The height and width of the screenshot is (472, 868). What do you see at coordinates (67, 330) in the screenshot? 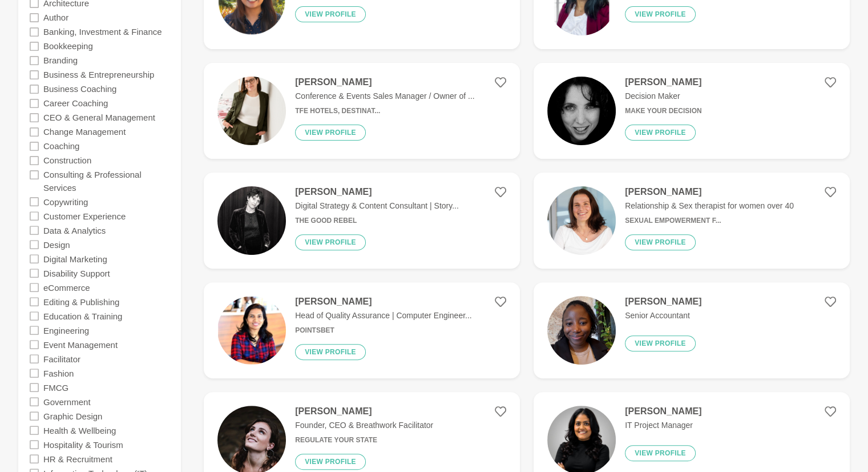
I see `label: Engineering` at bounding box center [67, 330].